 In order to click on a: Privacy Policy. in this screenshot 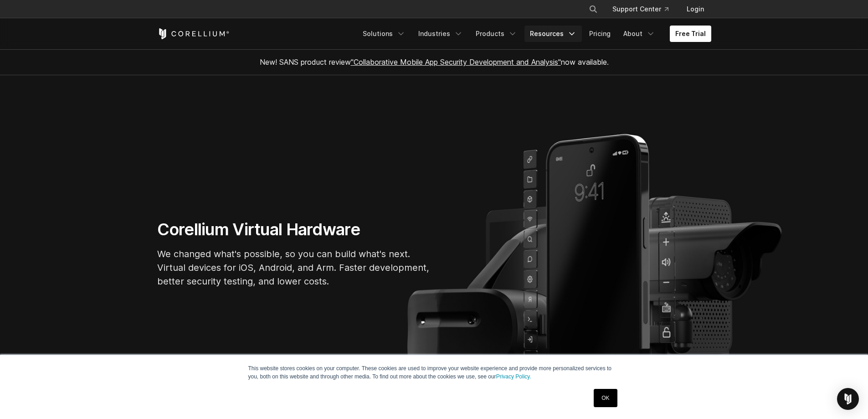, I will do `click(514, 377)`.